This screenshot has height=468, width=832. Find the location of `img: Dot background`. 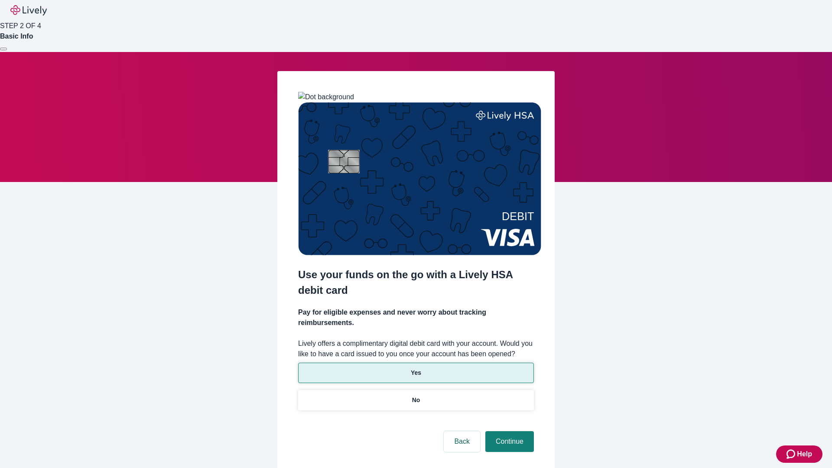

img: Dot background is located at coordinates (326, 97).